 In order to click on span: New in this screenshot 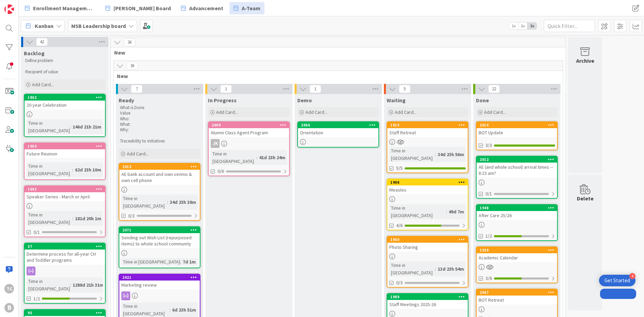, I will do `click(335, 52)`.